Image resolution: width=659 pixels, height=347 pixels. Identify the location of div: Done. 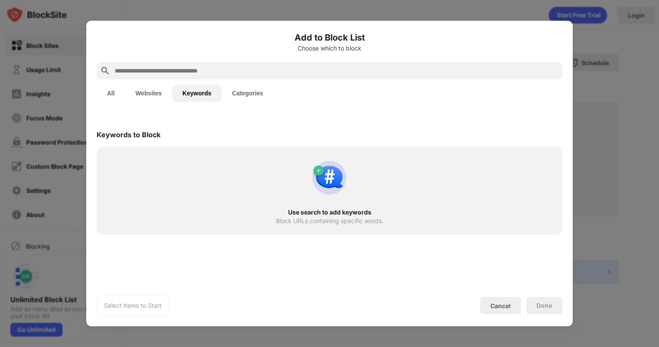
(545, 306).